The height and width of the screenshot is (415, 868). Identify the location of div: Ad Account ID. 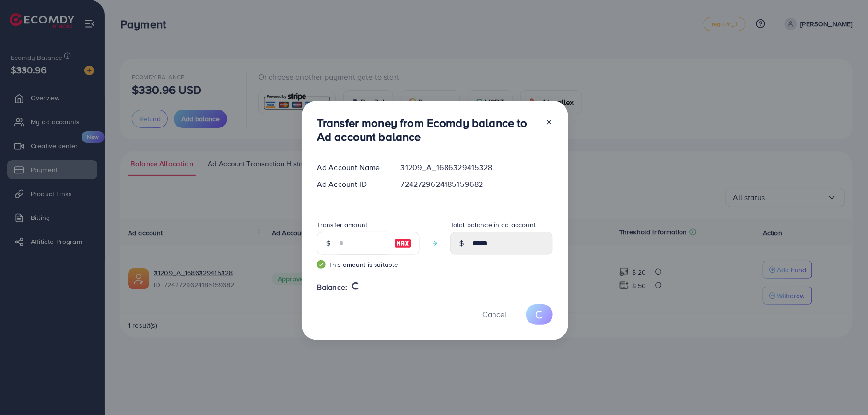
(351, 184).